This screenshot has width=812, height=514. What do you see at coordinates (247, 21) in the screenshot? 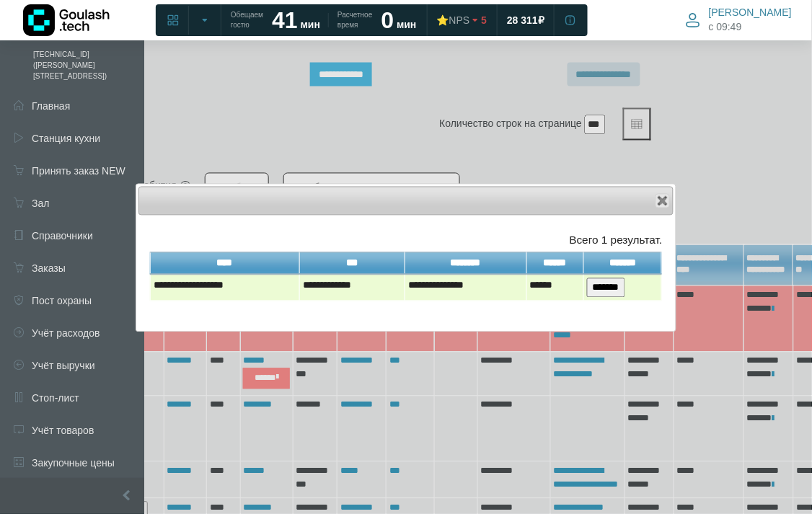
I see `span: Обещаем гостю` at bounding box center [247, 21].